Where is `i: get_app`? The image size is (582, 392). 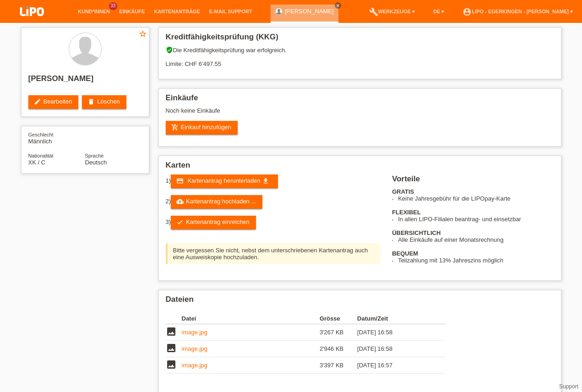
i: get_app is located at coordinates (265, 181).